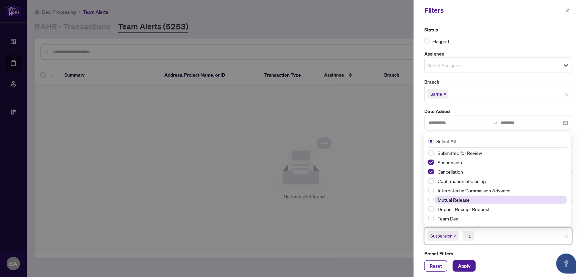 The height and width of the screenshot is (277, 583). I want to click on span: Select Mutual Release, so click(431, 199).